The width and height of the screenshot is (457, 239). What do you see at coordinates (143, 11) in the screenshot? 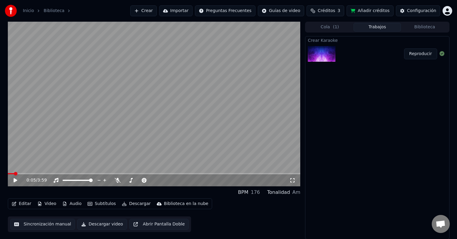
I see `button: Crear` at bounding box center [143, 11].